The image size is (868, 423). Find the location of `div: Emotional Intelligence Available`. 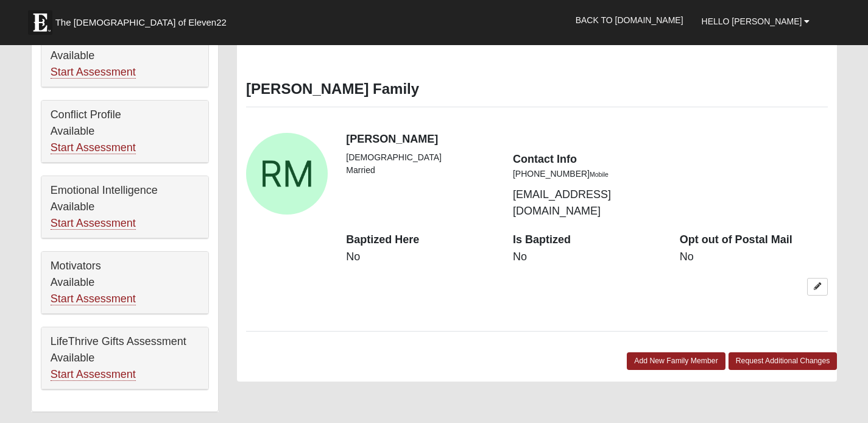

div: Emotional Intelligence Available is located at coordinates (125, 207).